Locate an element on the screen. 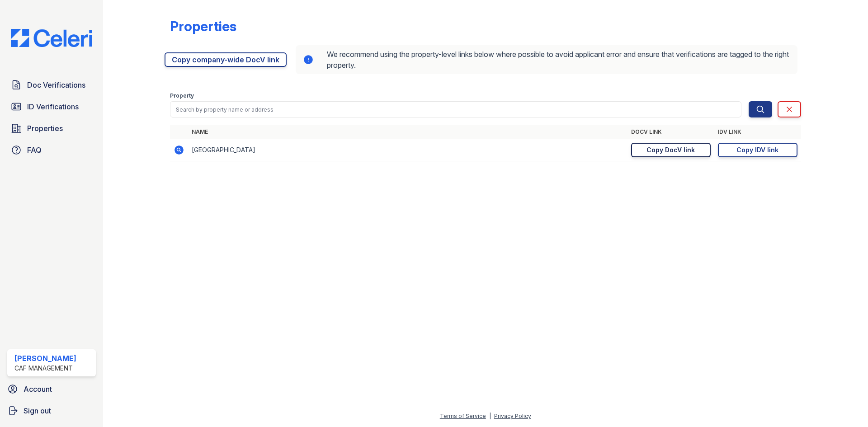 Image resolution: width=868 pixels, height=427 pixels. a: Properties is located at coordinates (51, 128).